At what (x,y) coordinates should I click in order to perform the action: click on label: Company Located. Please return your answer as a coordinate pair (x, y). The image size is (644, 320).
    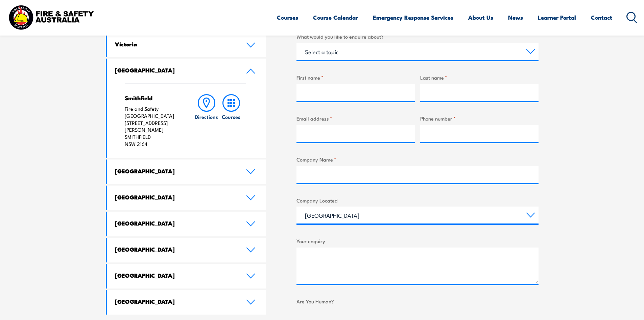
    Looking at the image, I should click on (418, 200).